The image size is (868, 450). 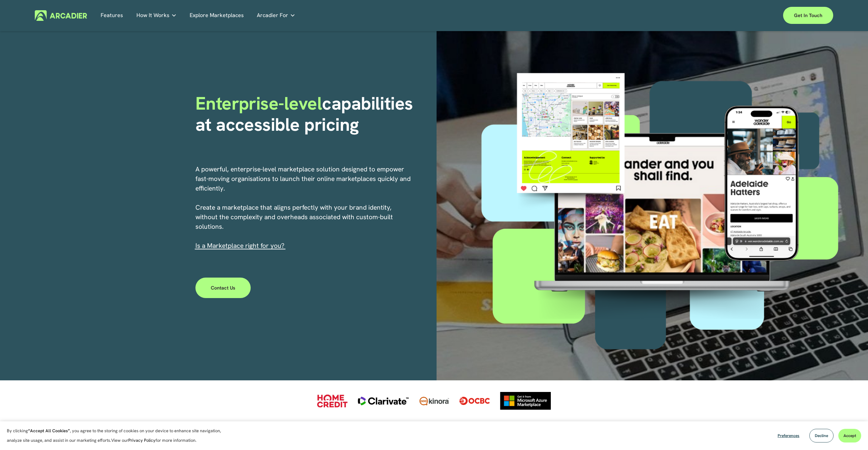 I want to click on a: Explore Marketplaces, so click(x=217, y=16).